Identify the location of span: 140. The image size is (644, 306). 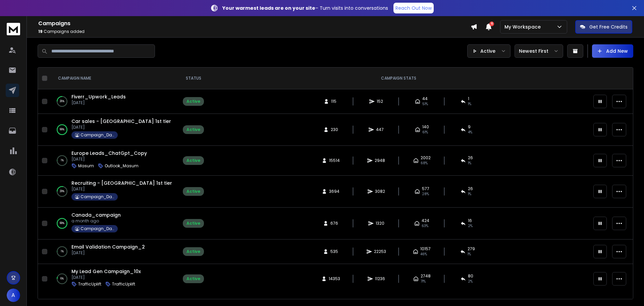
(426, 127).